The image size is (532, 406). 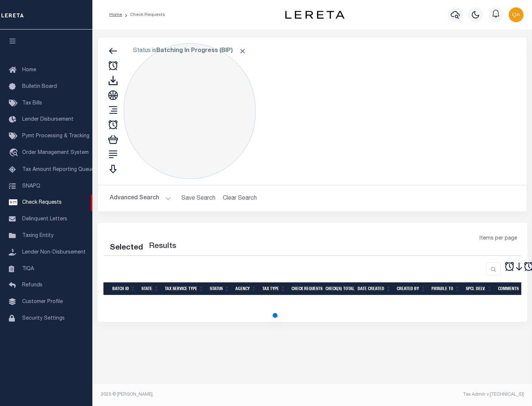 I want to click on th: Status, so click(x=220, y=289).